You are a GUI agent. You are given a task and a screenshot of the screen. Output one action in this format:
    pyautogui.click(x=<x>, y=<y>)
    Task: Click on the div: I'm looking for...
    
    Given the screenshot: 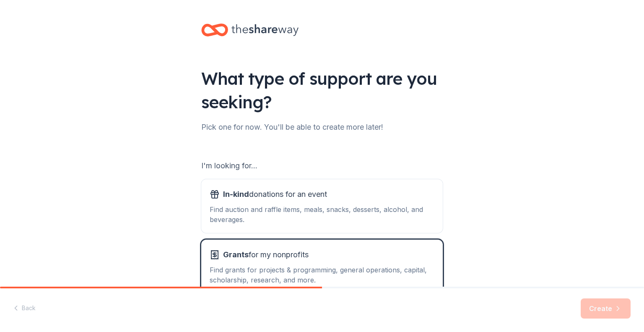 What is the action you would take?
    pyautogui.click(x=322, y=166)
    